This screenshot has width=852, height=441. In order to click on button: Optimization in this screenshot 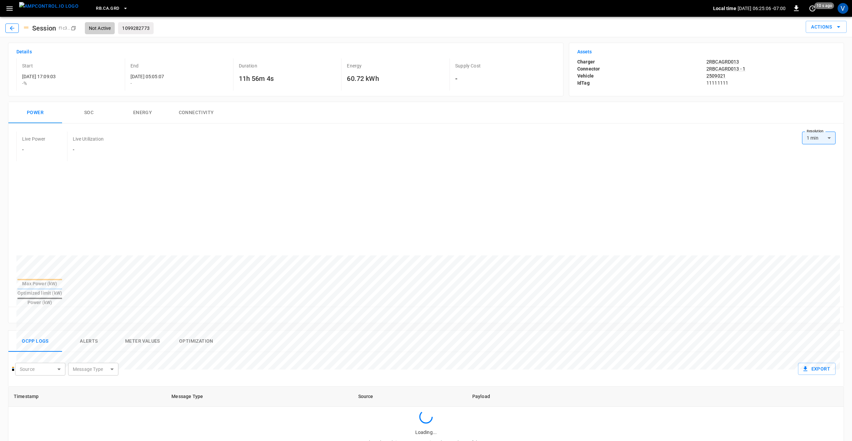, I will do `click(196, 341)`.